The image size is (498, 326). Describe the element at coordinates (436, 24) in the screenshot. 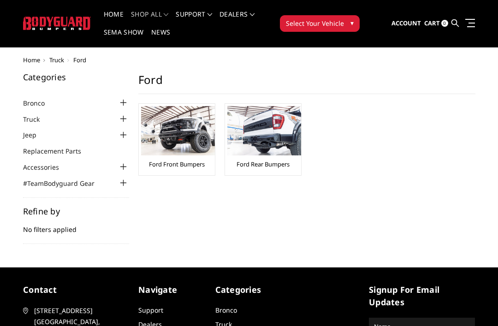

I see `a: Cart 0` at that location.